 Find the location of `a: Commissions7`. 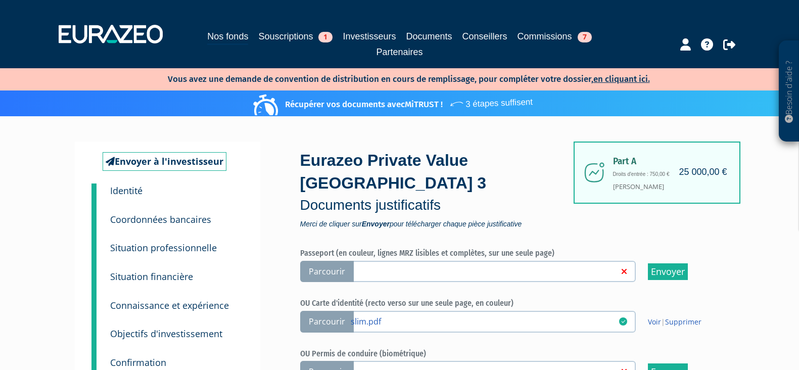

a: Commissions7 is located at coordinates (554, 36).